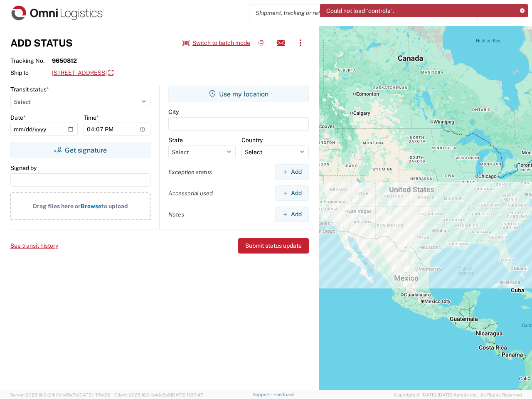 The height and width of the screenshot is (399, 532). I want to click on span: Server: 2025.16.0-21b0bc45e7b, so click(60, 394).